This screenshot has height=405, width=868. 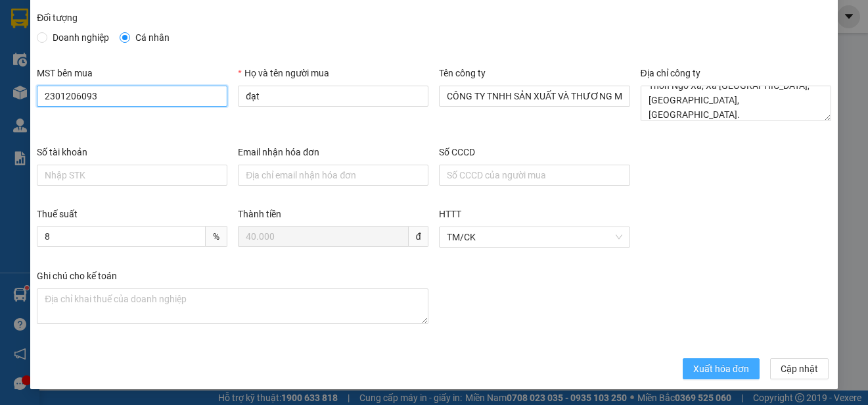 I want to click on span: Cá nhân, so click(x=152, y=37).